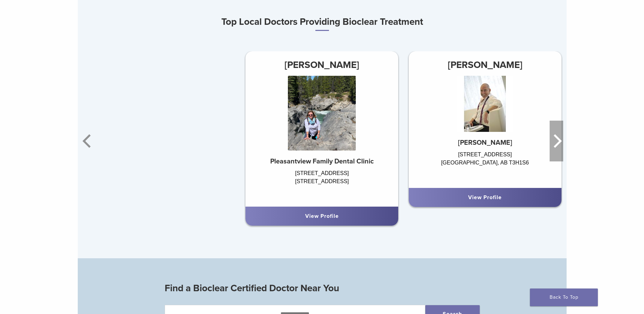 The image size is (644, 314). What do you see at coordinates (485, 103) in the screenshot?
I see `img: Dr. Edmund Williamson` at bounding box center [485, 103].